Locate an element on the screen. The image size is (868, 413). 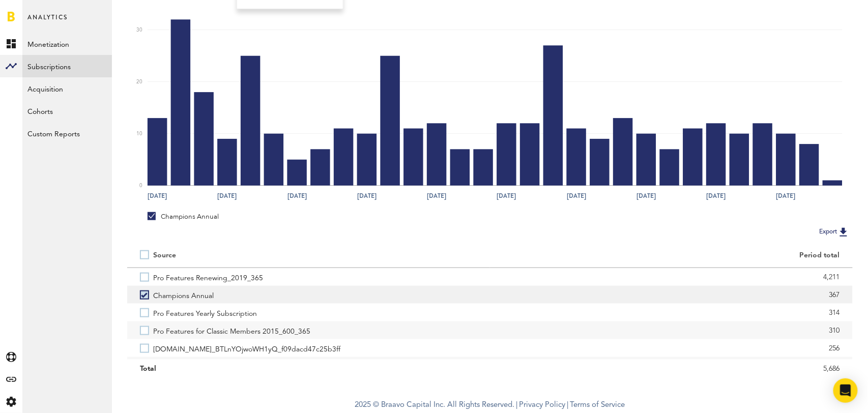
a: Monetization is located at coordinates (67, 43).